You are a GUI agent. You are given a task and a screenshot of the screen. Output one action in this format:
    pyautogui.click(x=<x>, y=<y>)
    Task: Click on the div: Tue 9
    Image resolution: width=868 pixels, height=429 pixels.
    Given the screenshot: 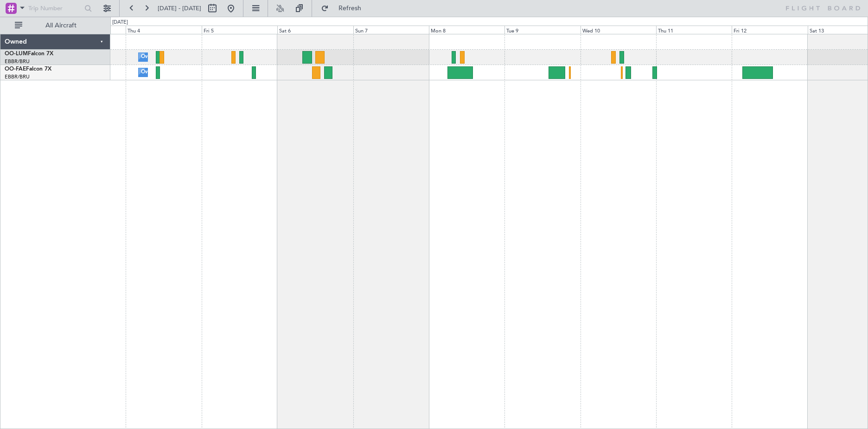 What is the action you would take?
    pyautogui.click(x=542, y=30)
    